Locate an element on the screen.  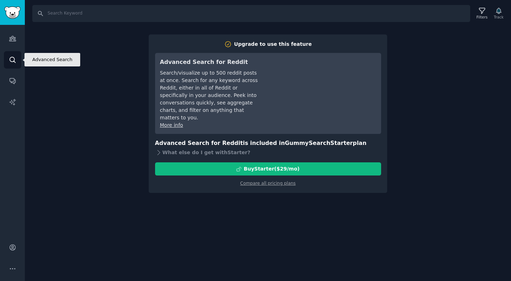
input: Search Keyword is located at coordinates (251, 13).